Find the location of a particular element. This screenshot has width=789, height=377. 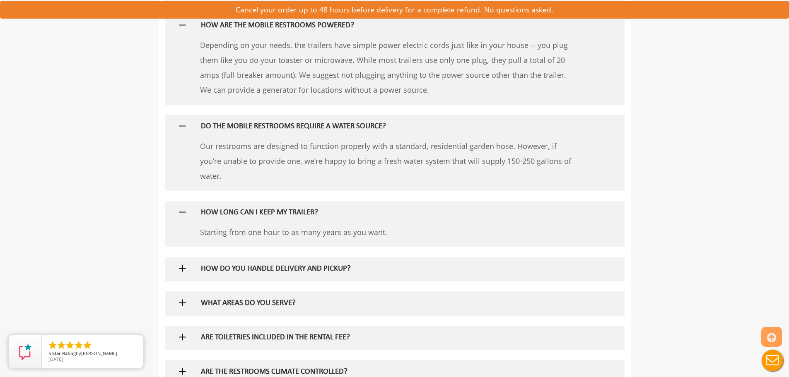

h5: ARE THE RESTROOMS CLIMATE CONTROLLED? is located at coordinates (381, 372).